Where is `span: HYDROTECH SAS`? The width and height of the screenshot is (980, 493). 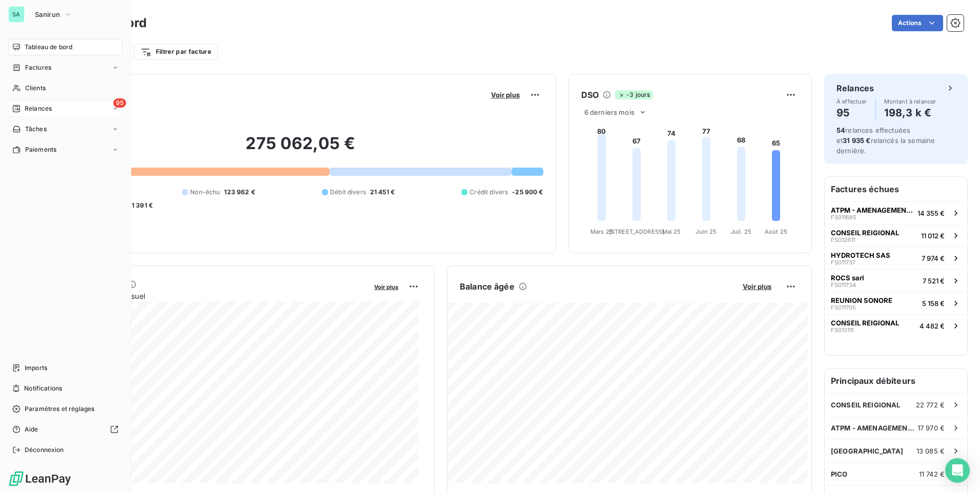 span: HYDROTECH SAS is located at coordinates (860, 256).